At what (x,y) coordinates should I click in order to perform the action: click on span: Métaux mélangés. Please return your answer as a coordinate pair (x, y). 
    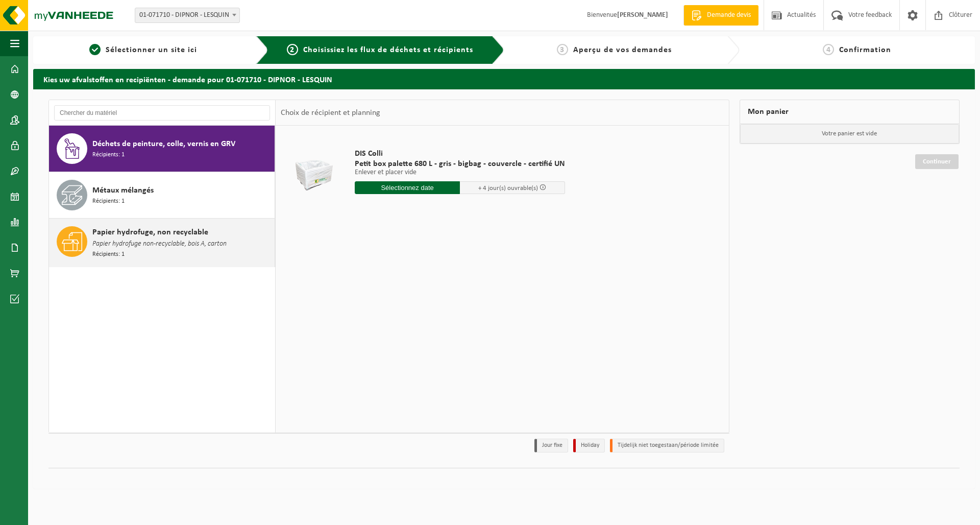
    Looking at the image, I should click on (123, 191).